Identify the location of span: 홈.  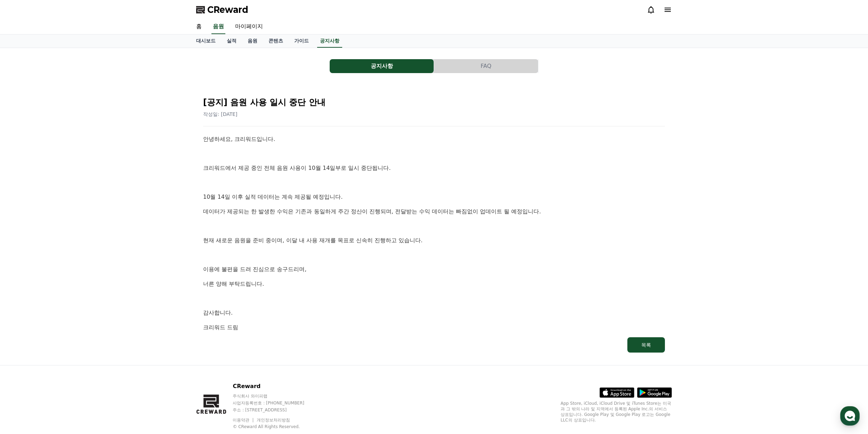
(24, 234).